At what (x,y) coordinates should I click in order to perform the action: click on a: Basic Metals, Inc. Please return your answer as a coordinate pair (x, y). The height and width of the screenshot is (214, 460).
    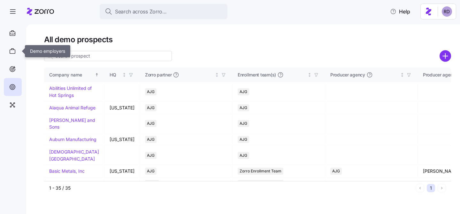
    Looking at the image, I should click on (67, 171).